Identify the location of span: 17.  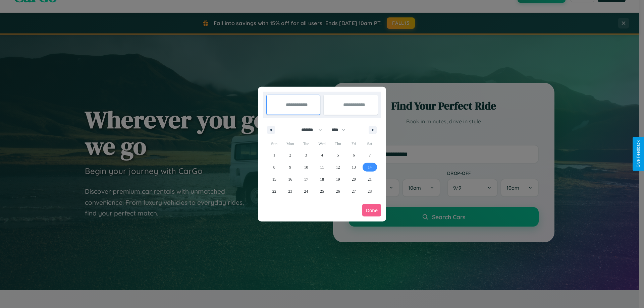
(306, 179).